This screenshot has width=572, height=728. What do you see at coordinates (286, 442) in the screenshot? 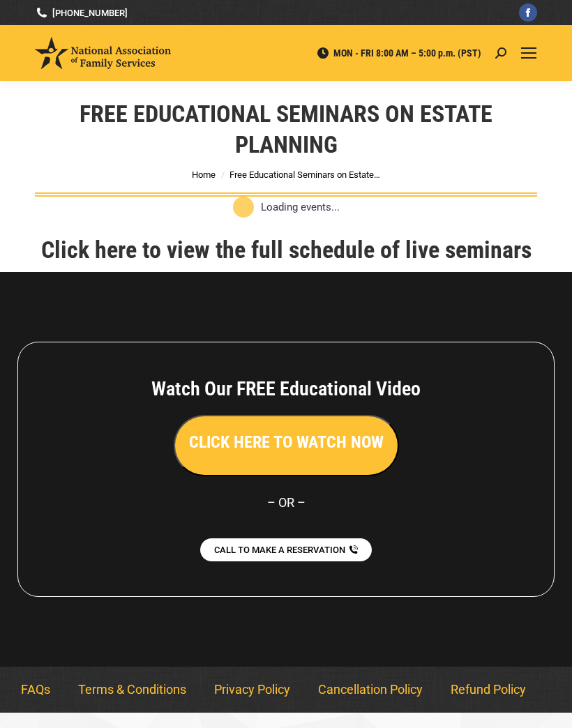
I see `h3: CLICK HERE TO WATCH NOW` at bounding box center [286, 442].